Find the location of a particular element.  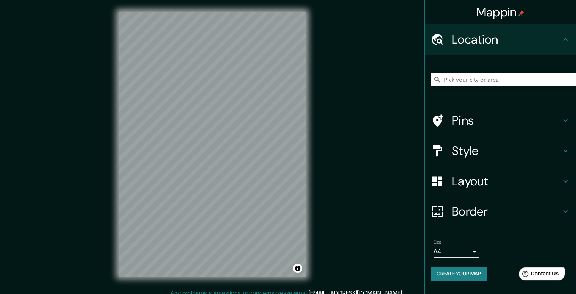

span: Contact Us is located at coordinates (36, 9).